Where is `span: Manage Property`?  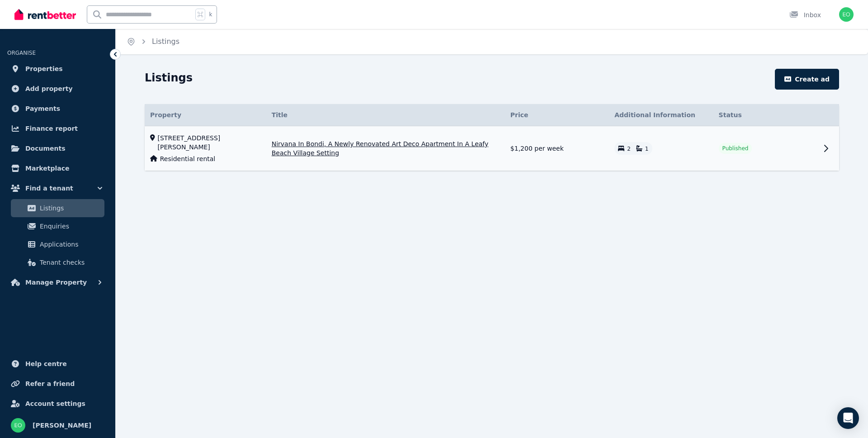 span: Manage Property is located at coordinates (56, 282).